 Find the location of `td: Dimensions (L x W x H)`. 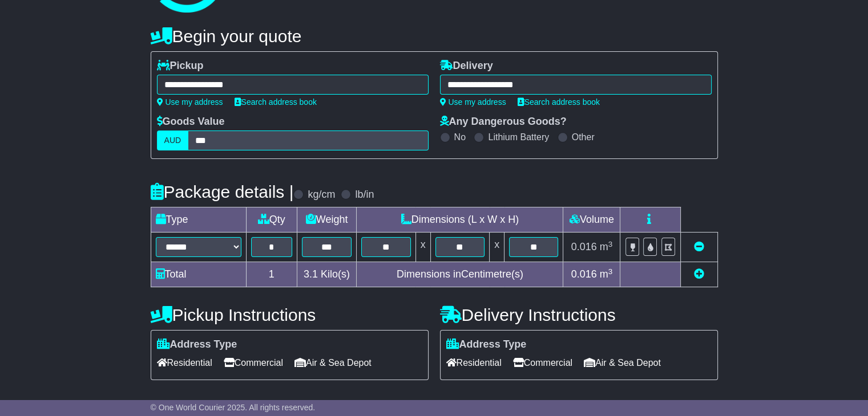

td: Dimensions (L x W x H) is located at coordinates (460, 221).